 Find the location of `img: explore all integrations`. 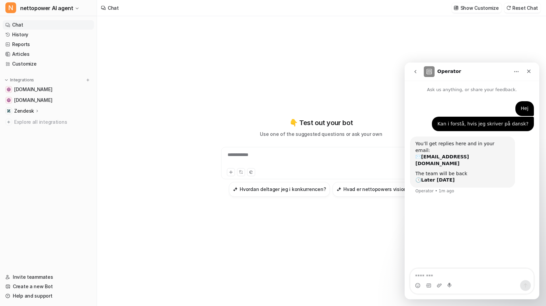

img: explore all integrations is located at coordinates (9, 122).